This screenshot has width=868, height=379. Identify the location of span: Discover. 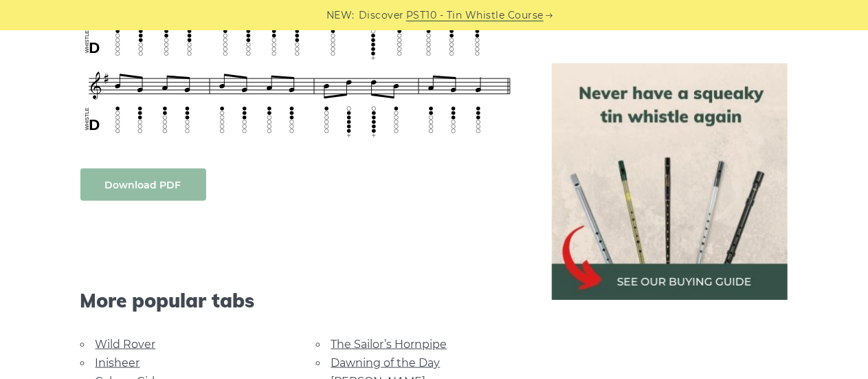
(382, 15).